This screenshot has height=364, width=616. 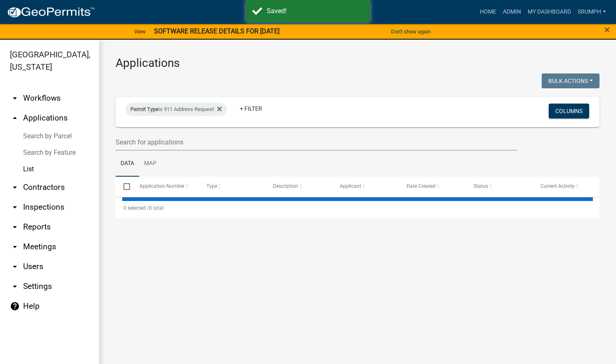 I want to click on a: srumph, so click(x=591, y=12).